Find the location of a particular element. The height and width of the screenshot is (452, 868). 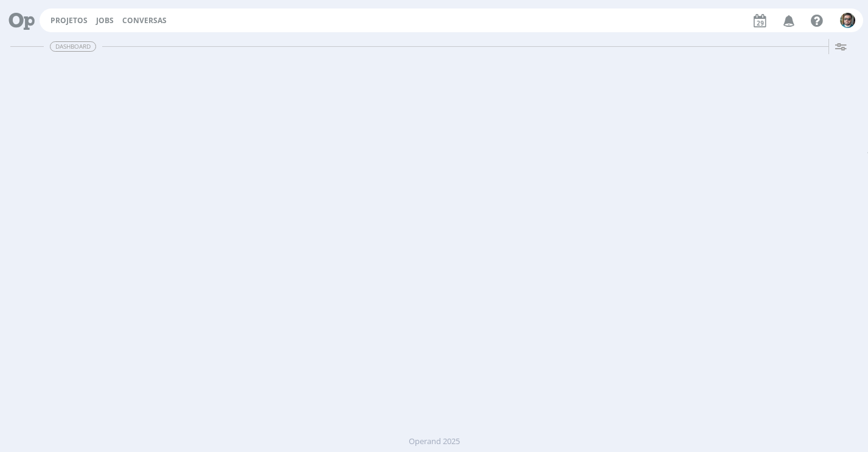

a: Jobs is located at coordinates (104, 20).